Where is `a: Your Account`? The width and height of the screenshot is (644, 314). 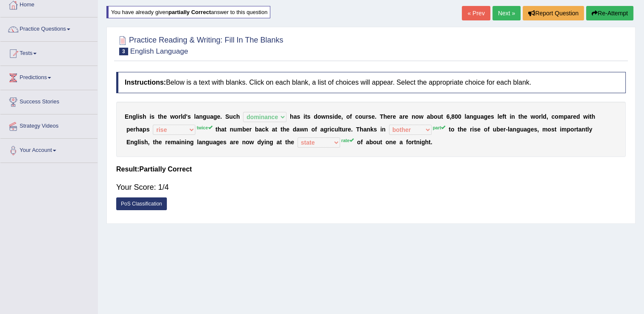 a: Your Account is located at coordinates (49, 149).